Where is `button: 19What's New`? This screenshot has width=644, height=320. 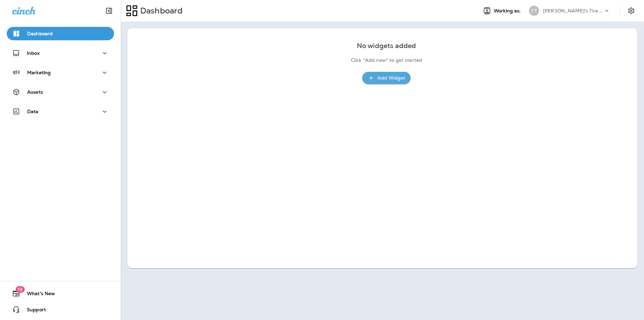
button: 19What's New is located at coordinates (60, 293).